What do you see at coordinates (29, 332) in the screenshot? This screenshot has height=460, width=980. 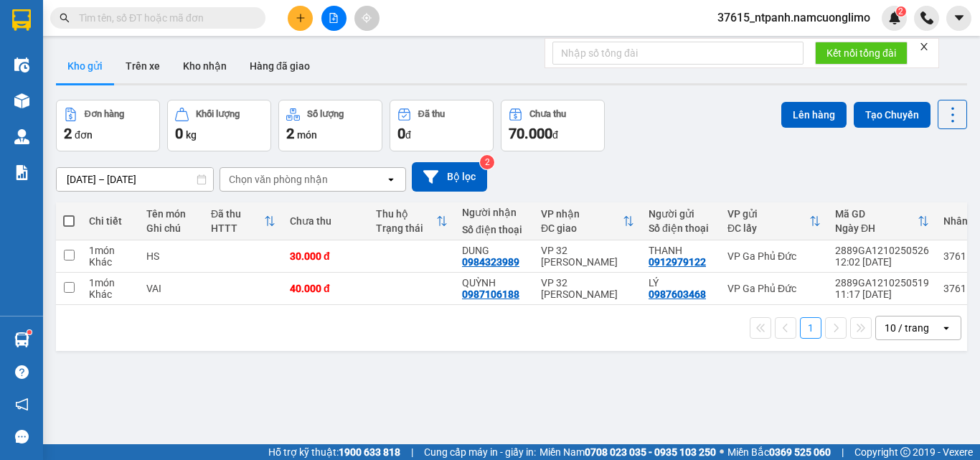 I see `sup: 1` at bounding box center [29, 332].